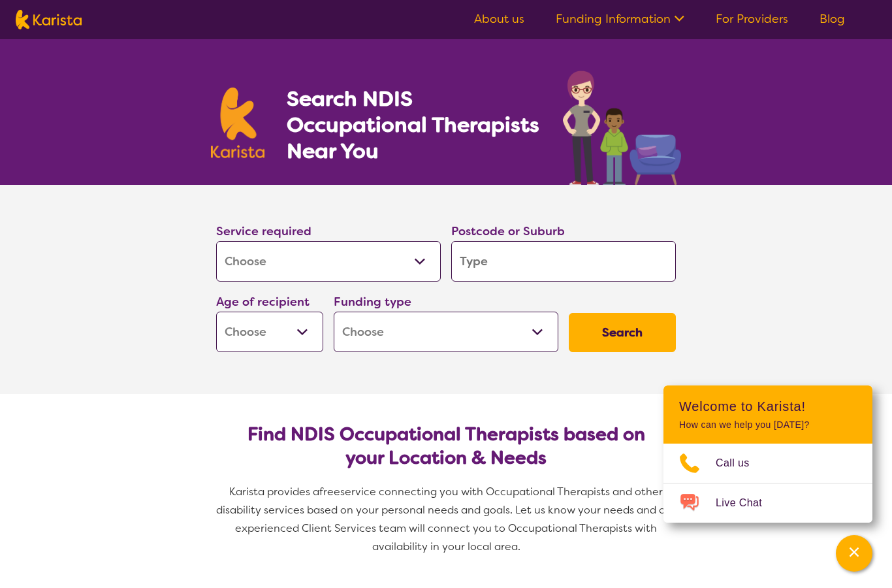 The width and height of the screenshot is (892, 588). What do you see at coordinates (769, 454) in the screenshot?
I see `div: Channel Menu` at bounding box center [769, 454].